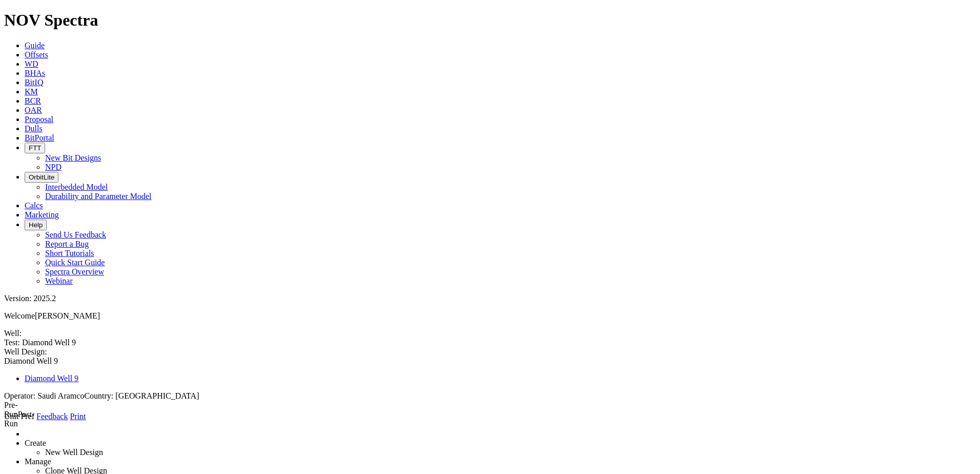  Describe the element at coordinates (34, 110) in the screenshot. I see `a: OAR` at that location.